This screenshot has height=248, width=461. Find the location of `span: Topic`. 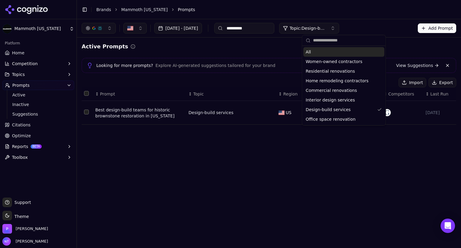

span: Topic is located at coordinates (198, 94).